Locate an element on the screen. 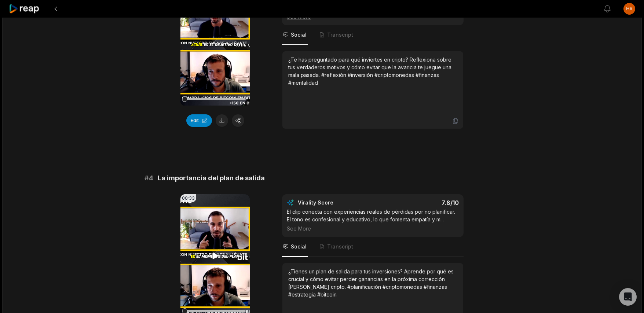 The image size is (644, 313). div: Open Intercom Messenger is located at coordinates (628, 297).